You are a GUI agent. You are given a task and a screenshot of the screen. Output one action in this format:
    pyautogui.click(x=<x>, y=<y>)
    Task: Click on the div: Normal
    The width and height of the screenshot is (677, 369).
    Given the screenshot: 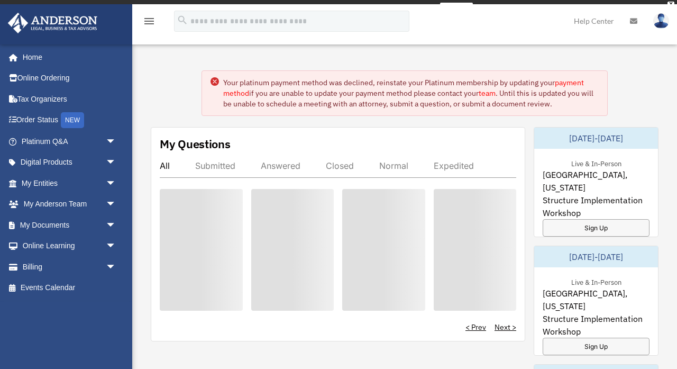 What is the action you would take?
    pyautogui.click(x=394, y=166)
    